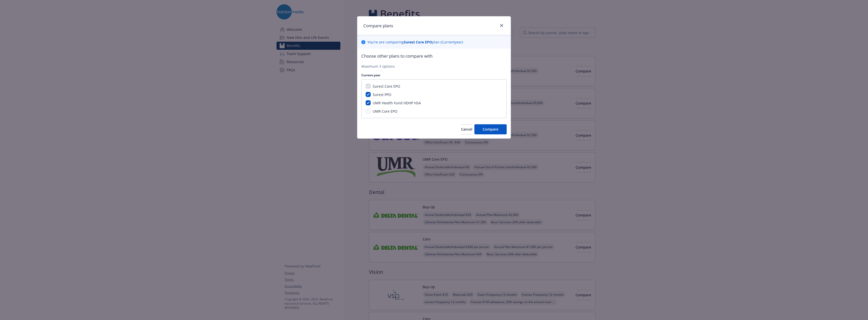 This screenshot has width=868, height=320. I want to click on span: UMR Core EPO, so click(385, 111).